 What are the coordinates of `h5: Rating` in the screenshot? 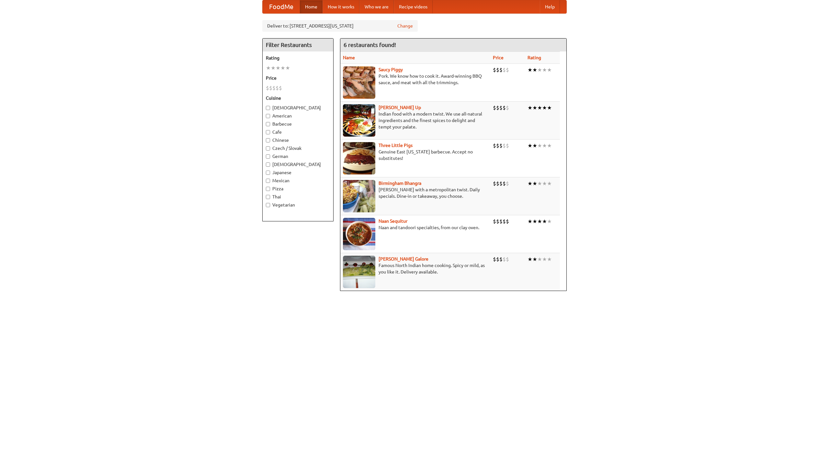 It's located at (298, 58).